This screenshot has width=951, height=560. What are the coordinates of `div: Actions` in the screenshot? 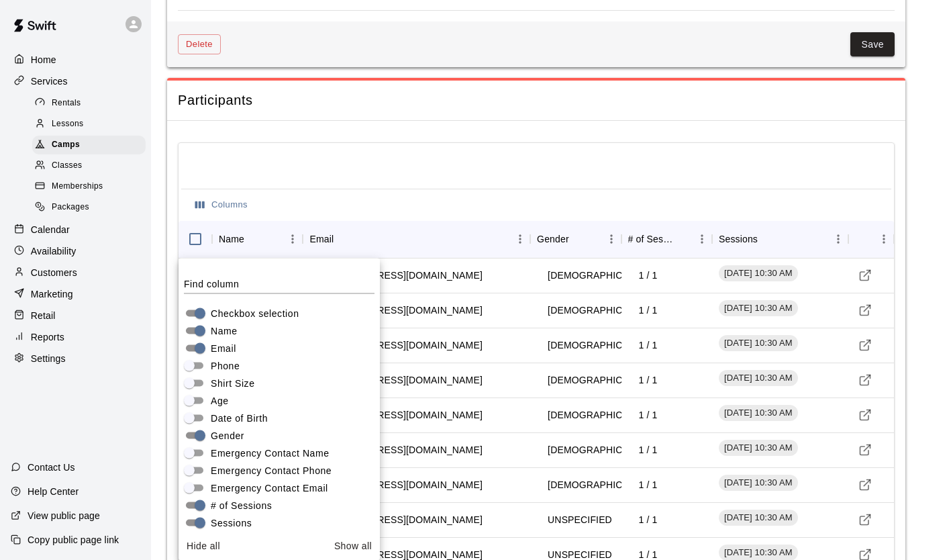 It's located at (871, 239).